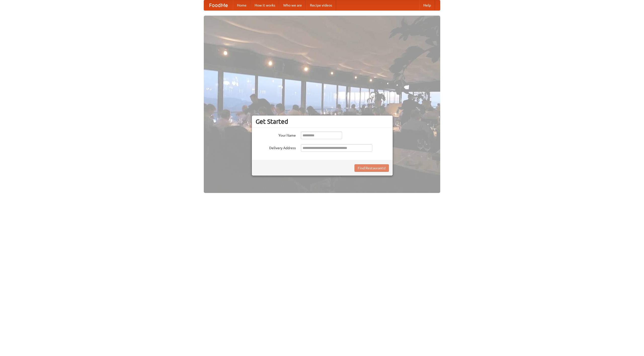 This screenshot has height=356, width=644. What do you see at coordinates (322, 122) in the screenshot?
I see `h3: Get Started` at bounding box center [322, 122].